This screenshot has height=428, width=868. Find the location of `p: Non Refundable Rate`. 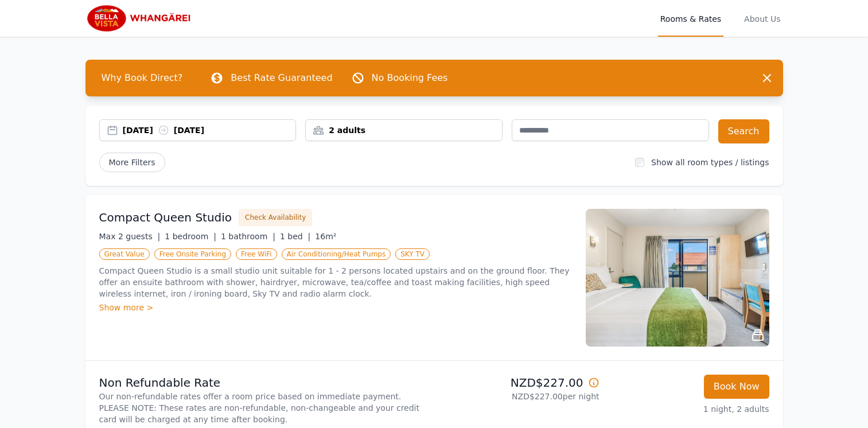

p: Non Refundable Rate is located at coordinates (264, 383).